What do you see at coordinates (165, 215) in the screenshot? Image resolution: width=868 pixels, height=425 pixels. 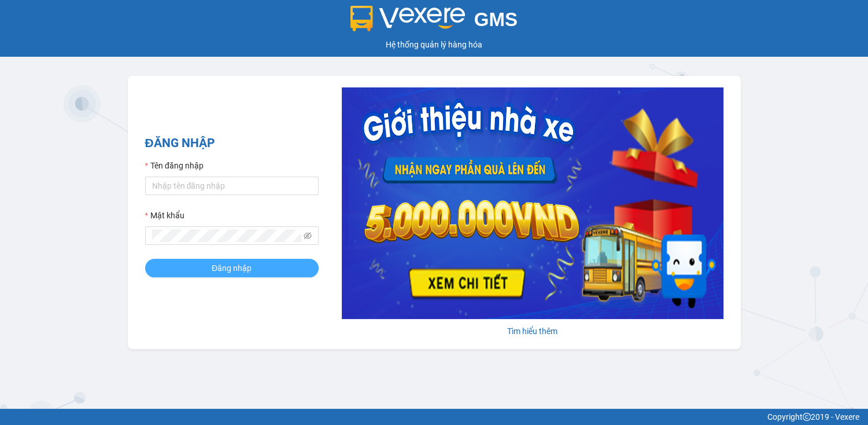 I see `label: Mật khẩu` at bounding box center [165, 215].